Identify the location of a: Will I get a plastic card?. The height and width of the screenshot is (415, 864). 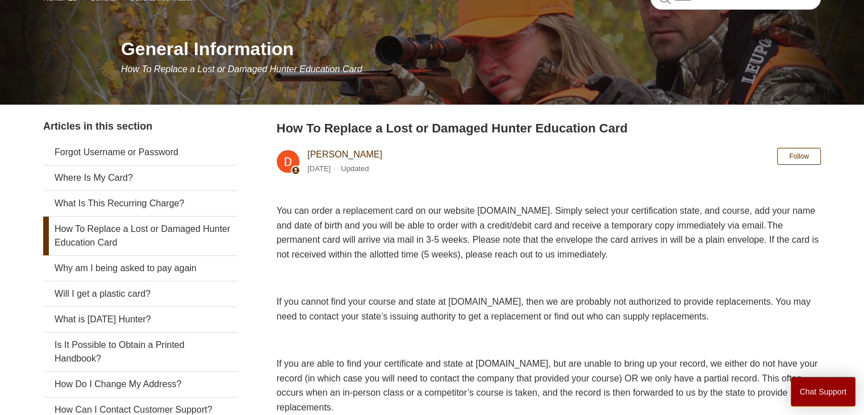
(140, 294).